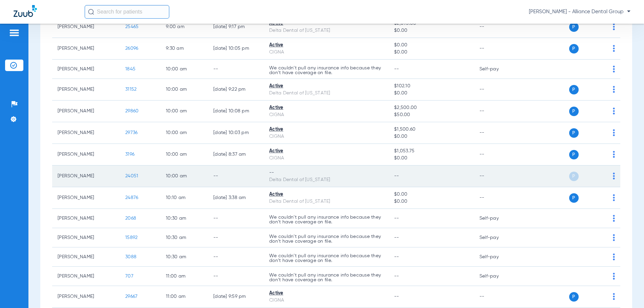 The image size is (644, 308). Describe the element at coordinates (130, 154) in the screenshot. I see `span: 3196` at that location.